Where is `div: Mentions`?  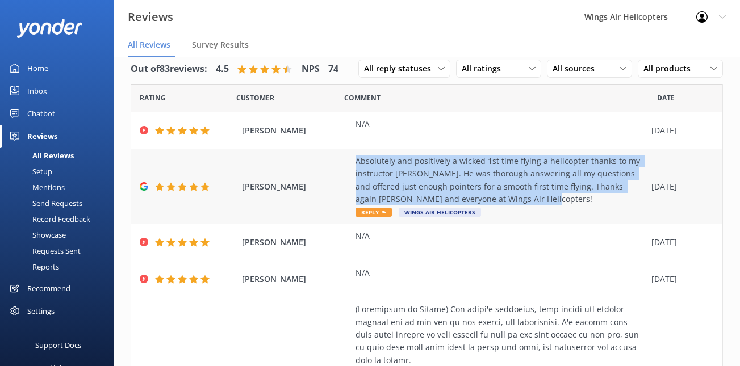
div: Mentions is located at coordinates (36, 187).